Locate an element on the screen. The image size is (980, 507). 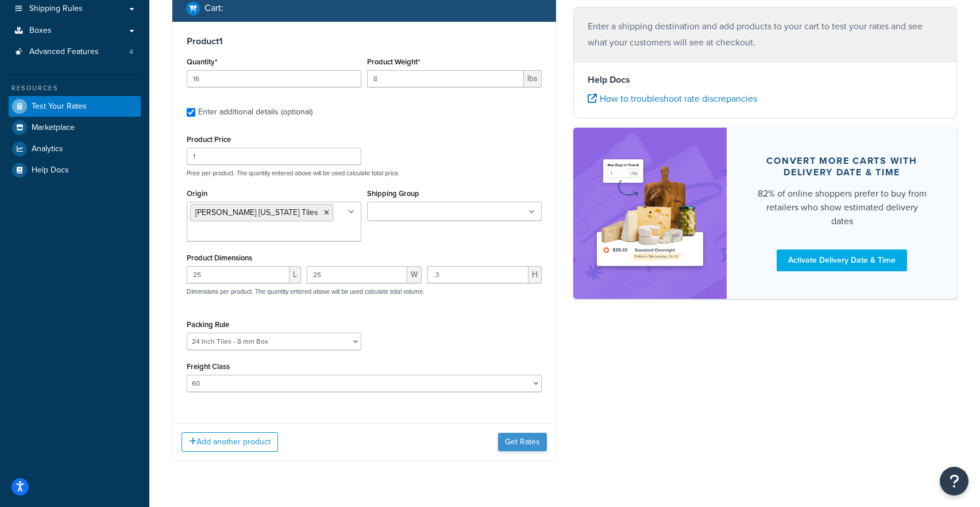
span: 4 is located at coordinates (131, 52).